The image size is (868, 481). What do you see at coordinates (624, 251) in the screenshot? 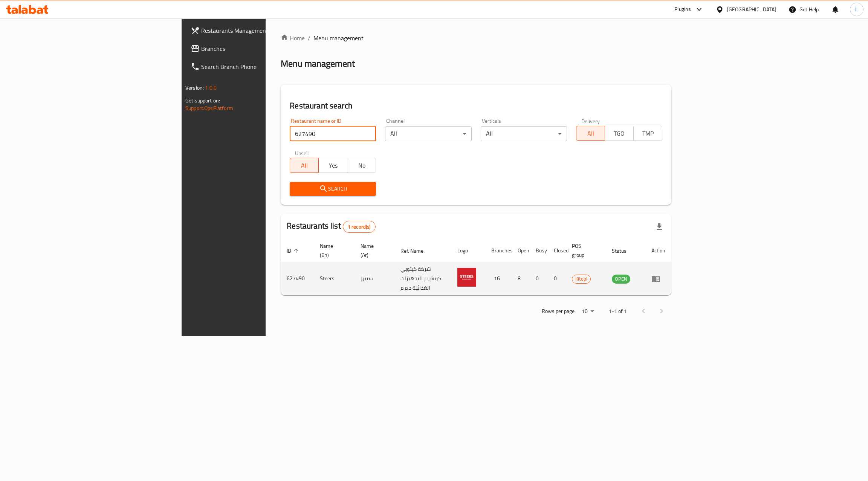
I see `span: Status` at bounding box center [624, 251].